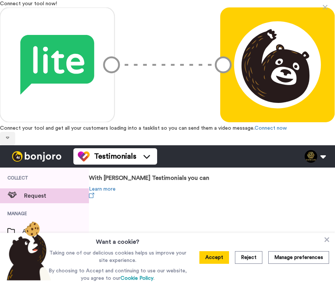 This screenshot has height=282, width=335. Describe the element at coordinates (37, 156) in the screenshot. I see `img: bj-logo-header-white.svg` at that location.